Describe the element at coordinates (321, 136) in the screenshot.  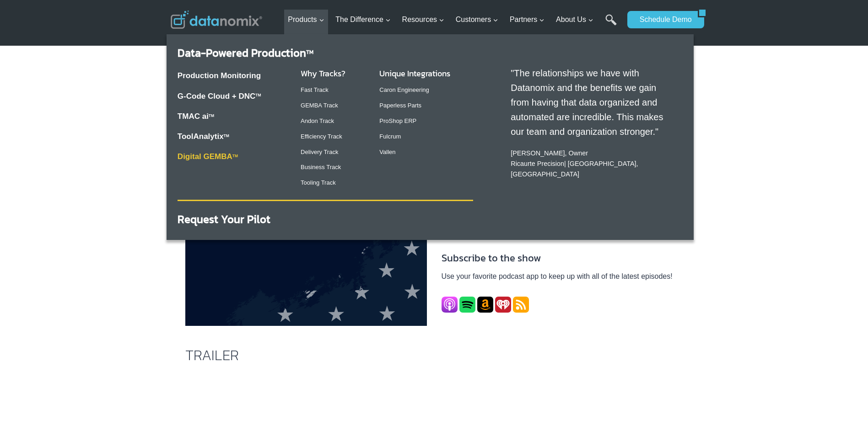
I see `a: Efficiency Track` at that location.